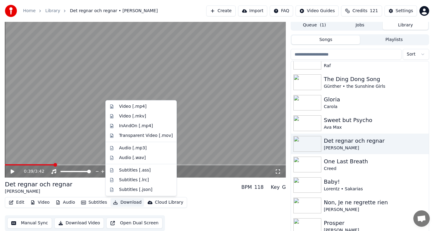 This screenshot has height=231, width=434. Describe the element at coordinates (133, 148) in the screenshot. I see `div: Audio [.mp3]` at that location.